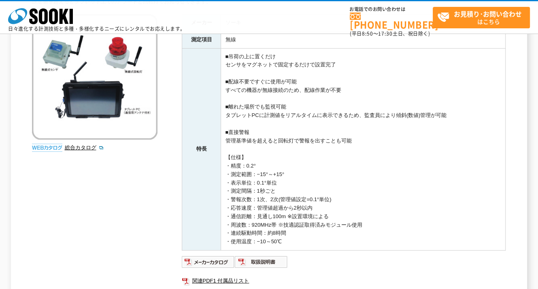  I want to click on p: 日々進化する計測技術と多種・多様化するニーズにレンタルでお応えします。, so click(97, 29).